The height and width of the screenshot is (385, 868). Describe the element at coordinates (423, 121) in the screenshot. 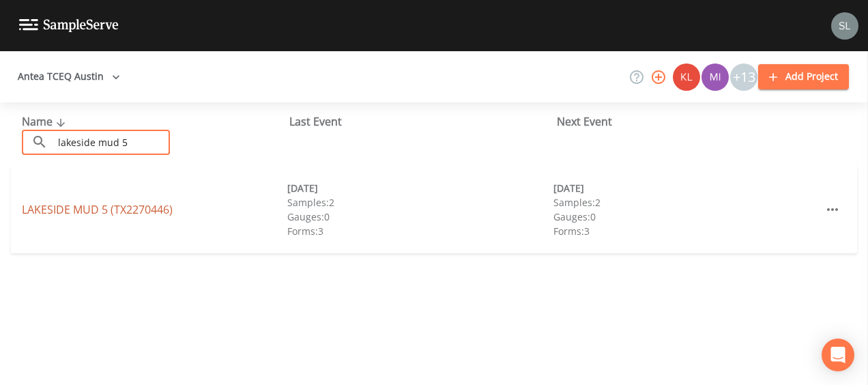

I see `div: Last Event` at that location.